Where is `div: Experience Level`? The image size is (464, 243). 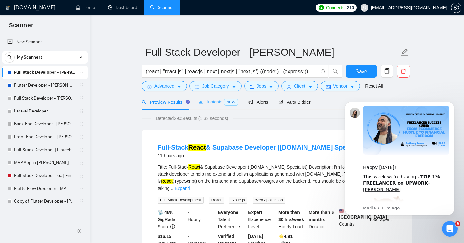
div: Experience Level is located at coordinates (262, 220).